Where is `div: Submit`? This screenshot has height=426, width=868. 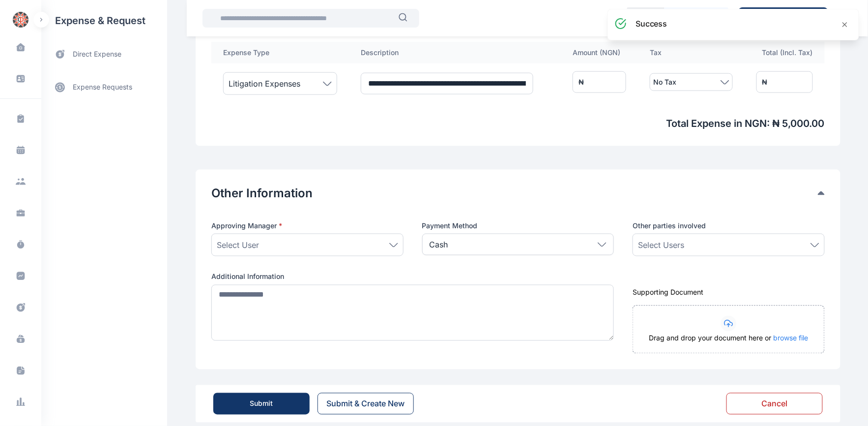 div: Submit is located at coordinates (262, 404).